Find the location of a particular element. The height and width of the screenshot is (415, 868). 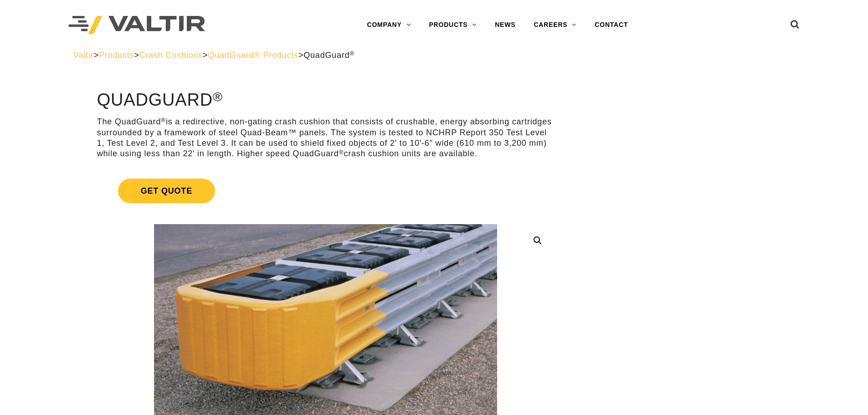

span: Valtir is located at coordinates (84, 55).